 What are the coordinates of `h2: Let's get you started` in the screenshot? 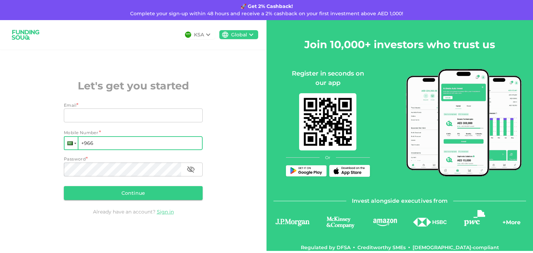 It's located at (133, 86).